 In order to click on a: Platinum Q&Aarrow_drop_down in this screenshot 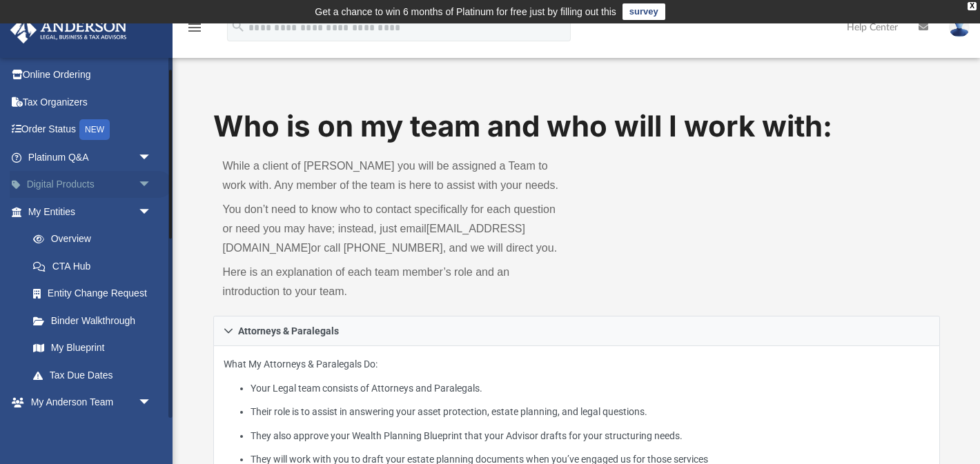, I will do `click(91, 157)`.